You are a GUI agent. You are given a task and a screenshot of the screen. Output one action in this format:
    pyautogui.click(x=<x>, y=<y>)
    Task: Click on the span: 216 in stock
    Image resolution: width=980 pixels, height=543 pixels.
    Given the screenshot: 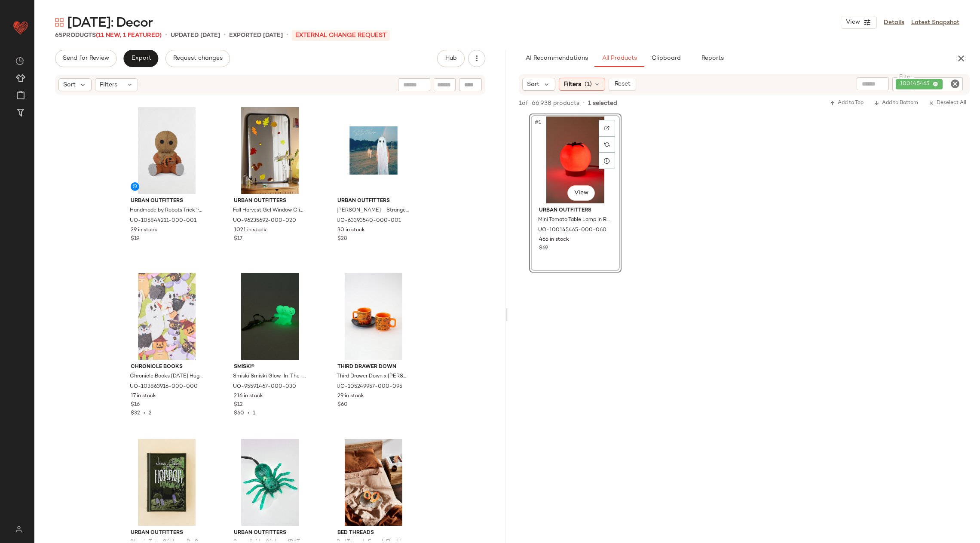 What is the action you would take?
    pyautogui.click(x=248, y=397)
    